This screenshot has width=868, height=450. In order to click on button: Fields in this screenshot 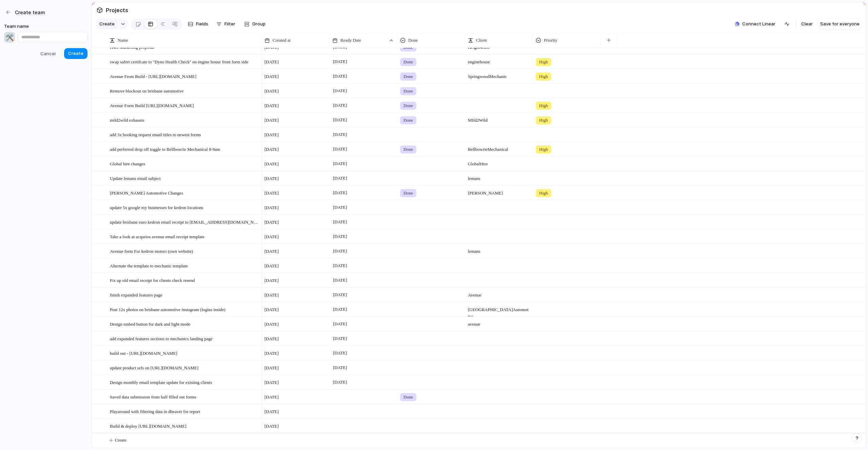, I will do `click(198, 24)`.